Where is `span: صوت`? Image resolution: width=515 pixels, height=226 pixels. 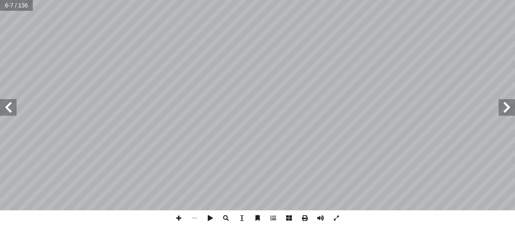 span: صوت is located at coordinates (321, 218).